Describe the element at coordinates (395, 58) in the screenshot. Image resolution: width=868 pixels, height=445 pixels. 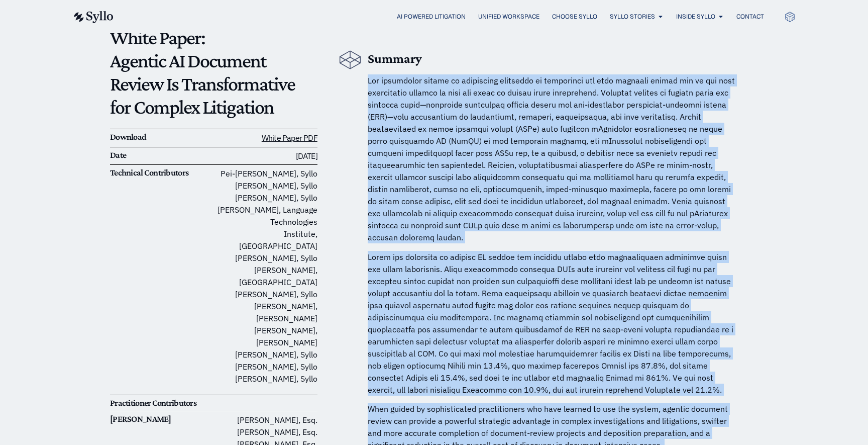
I see `b: Summary` at that location.